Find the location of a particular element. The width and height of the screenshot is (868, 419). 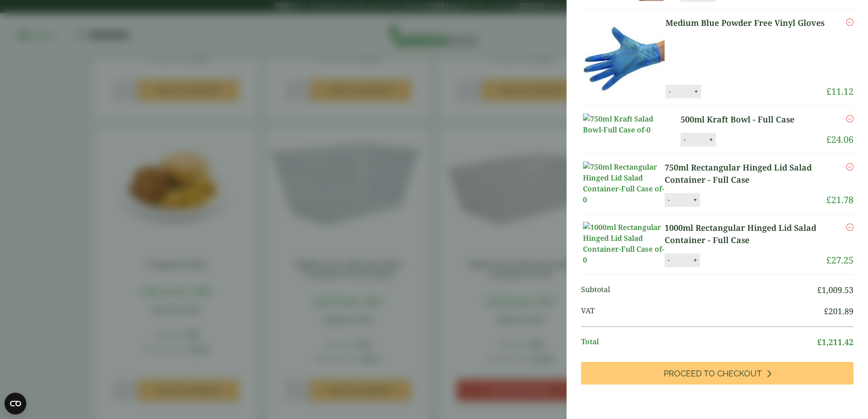

span: Total is located at coordinates (699, 342).